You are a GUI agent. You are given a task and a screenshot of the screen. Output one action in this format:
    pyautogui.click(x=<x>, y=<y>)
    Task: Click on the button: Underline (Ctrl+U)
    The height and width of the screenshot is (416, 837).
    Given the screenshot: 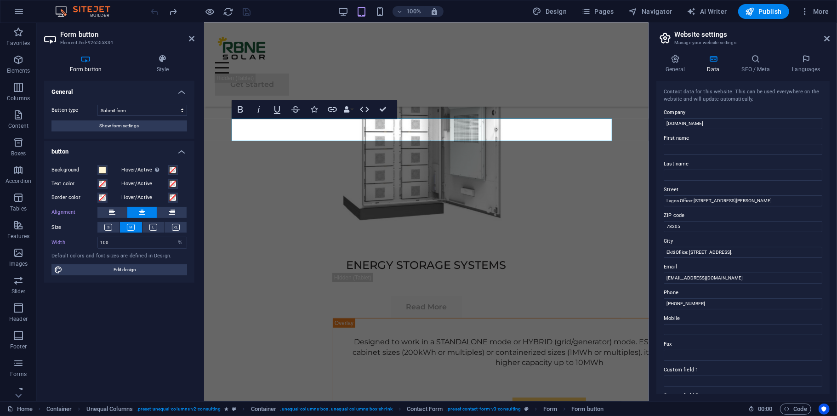 What is the action you would take?
    pyautogui.click(x=277, y=109)
    